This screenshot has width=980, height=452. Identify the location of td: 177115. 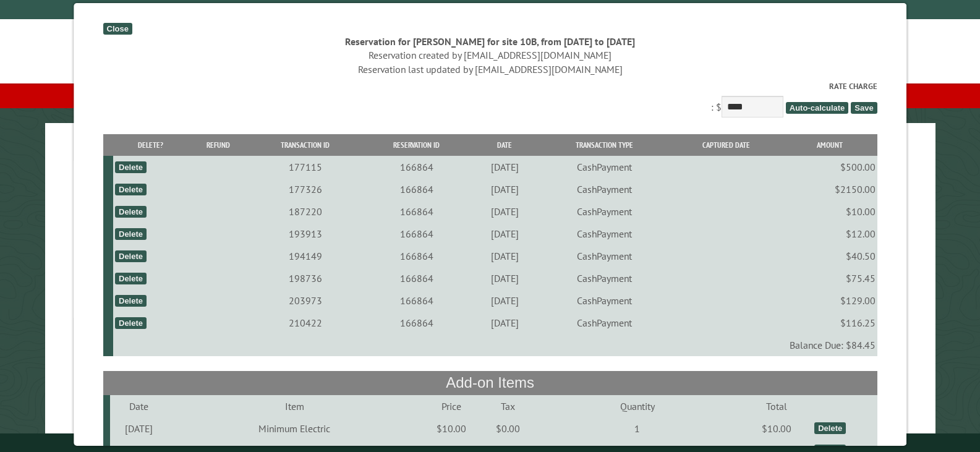
(305, 167).